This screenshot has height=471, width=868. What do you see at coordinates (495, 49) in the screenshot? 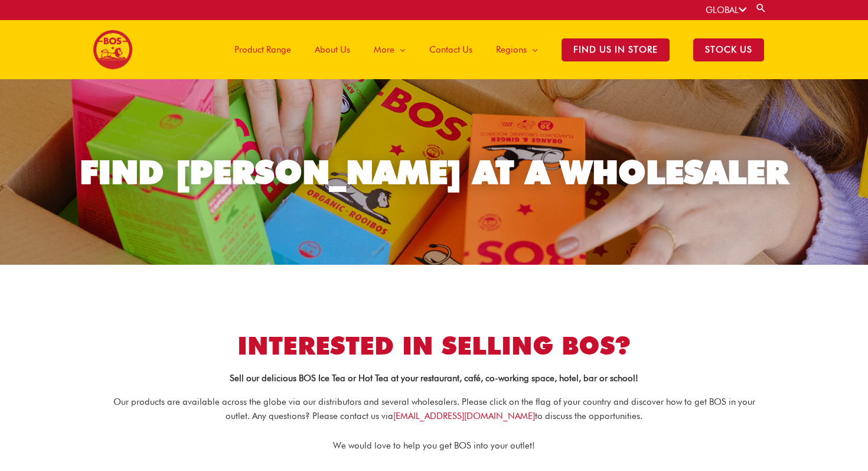
I see `nav: Site Navigation` at bounding box center [495, 49].